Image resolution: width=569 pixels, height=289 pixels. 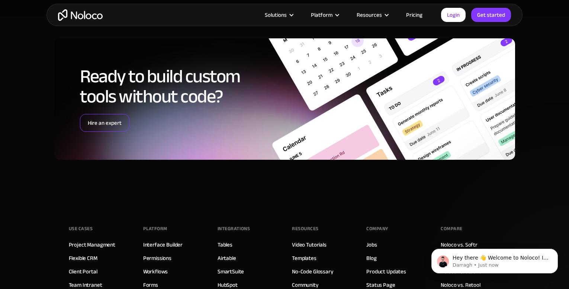 What do you see at coordinates (155, 271) in the screenshot?
I see `a: Workflows` at bounding box center [155, 271].